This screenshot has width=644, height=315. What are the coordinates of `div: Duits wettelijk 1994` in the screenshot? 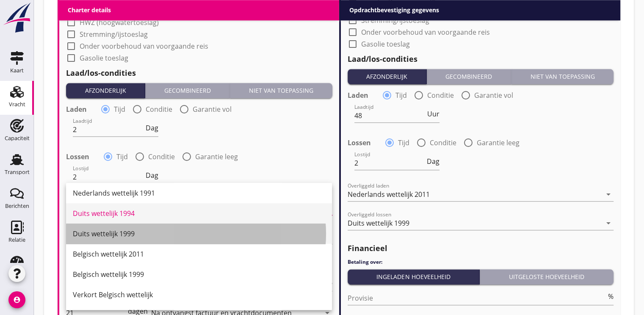 It's located at (199, 214).